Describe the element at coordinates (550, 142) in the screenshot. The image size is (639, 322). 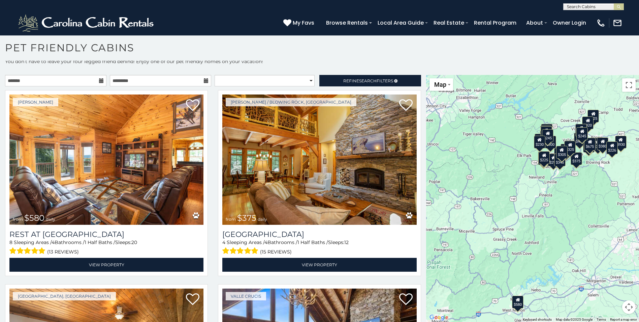
I see `div: $300` at that location.